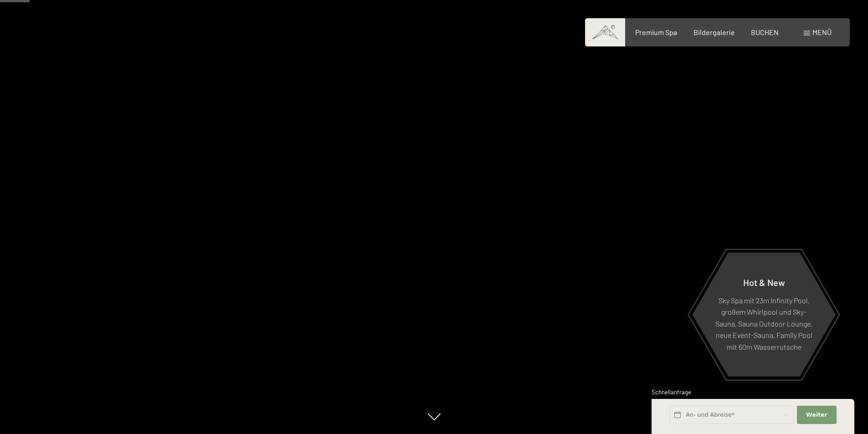 This screenshot has width=868, height=434. What do you see at coordinates (765, 32) in the screenshot?
I see `span: BUCHEN` at bounding box center [765, 32].